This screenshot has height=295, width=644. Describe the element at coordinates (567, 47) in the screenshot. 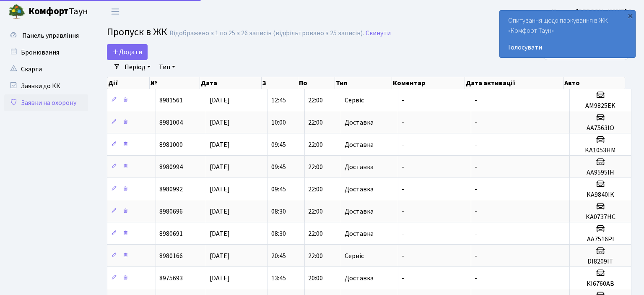

I see `a: Голосувати` at that location.